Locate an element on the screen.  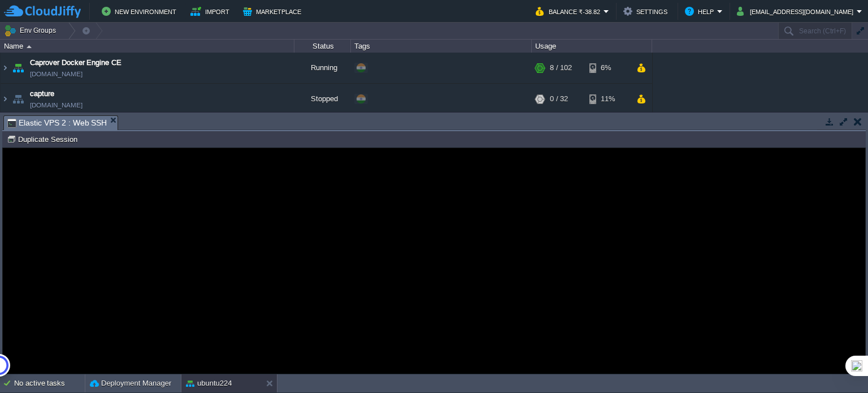
button: Import is located at coordinates (211, 12).